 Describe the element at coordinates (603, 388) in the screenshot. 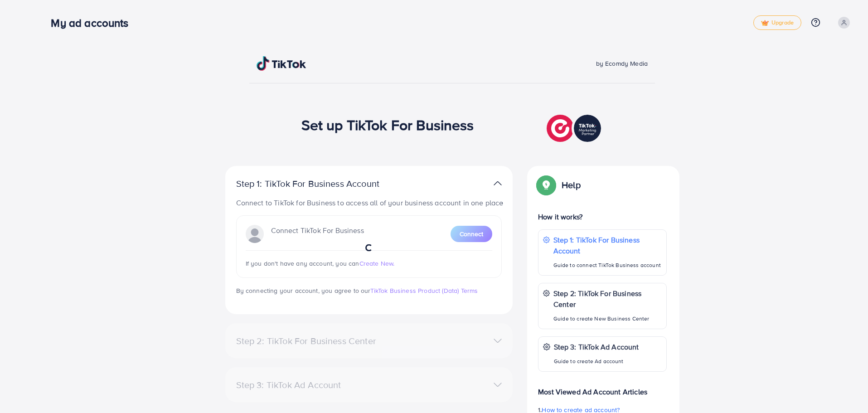

I see `p: Most Viewed Ad Account Articles` at that location.